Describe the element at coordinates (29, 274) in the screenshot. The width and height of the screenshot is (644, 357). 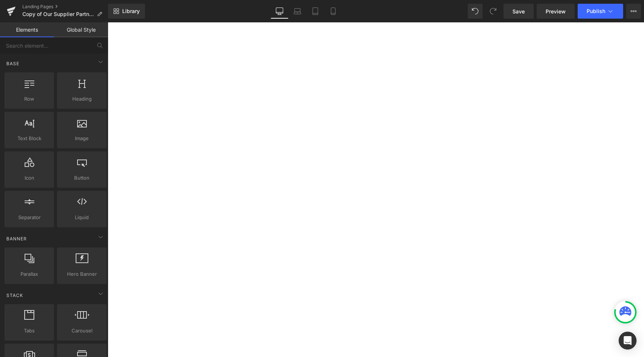
I see `span: Parallax` at that location.